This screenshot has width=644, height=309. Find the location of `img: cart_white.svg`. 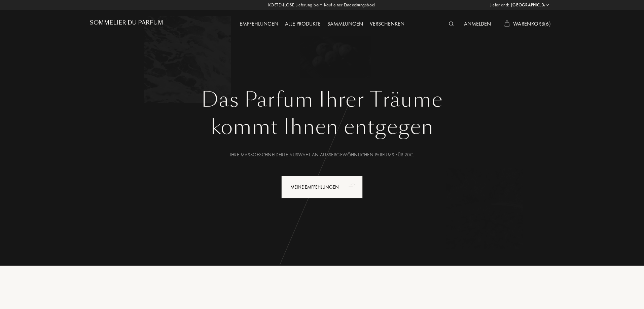

img: cart_white.svg is located at coordinates (507, 24).